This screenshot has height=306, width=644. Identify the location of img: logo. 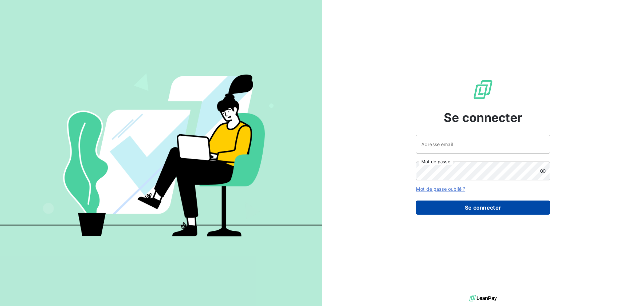
(483, 298).